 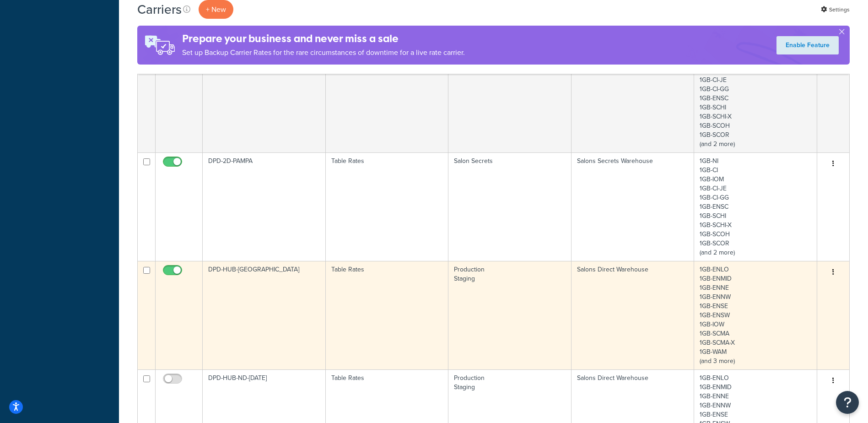 I want to click on h1: Carriers, so click(x=159, y=9).